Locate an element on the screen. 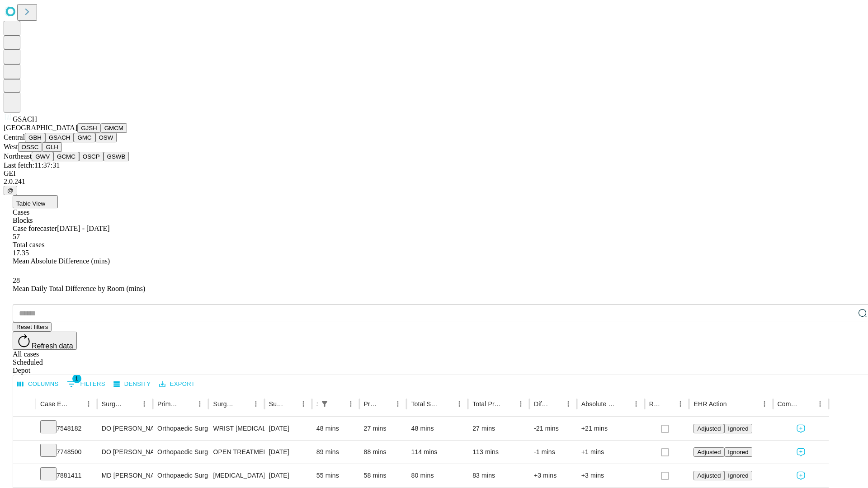 The width and height of the screenshot is (868, 488). button: OSW is located at coordinates (106, 137).